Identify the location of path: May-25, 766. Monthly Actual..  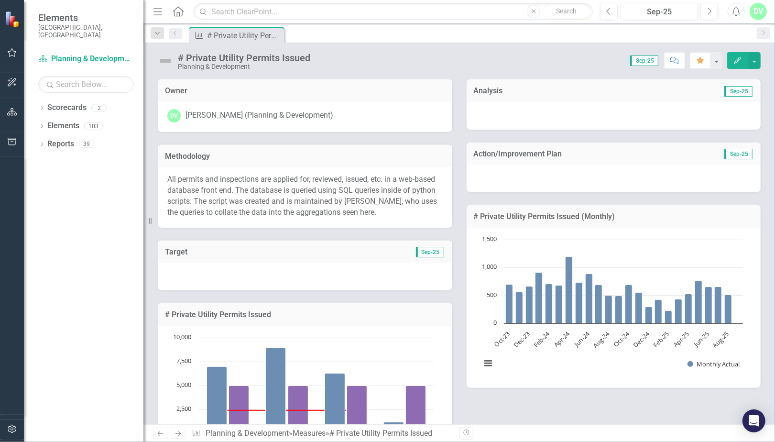
(698, 302).